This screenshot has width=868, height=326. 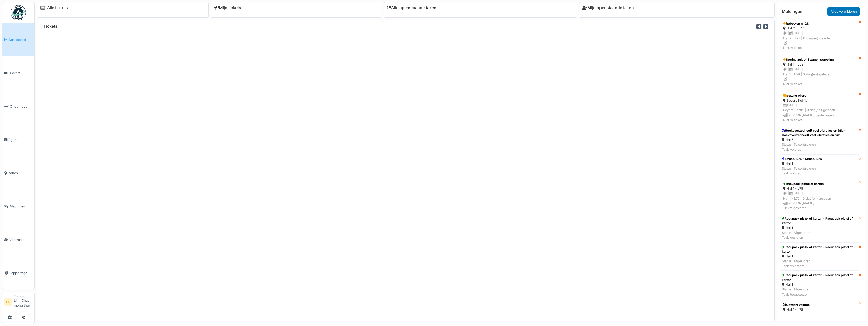 I want to click on div: Beyers Koffie, so click(x=819, y=100).